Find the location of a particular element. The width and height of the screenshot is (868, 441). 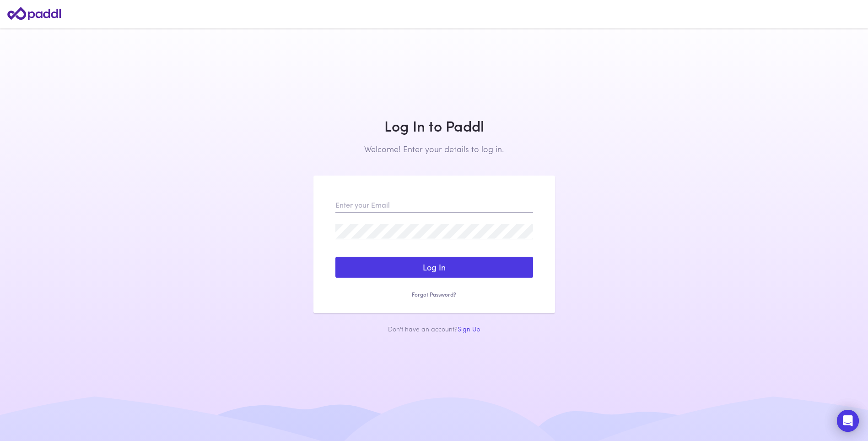

h2: Welcome! Enter your details to log in. is located at coordinates (434, 149).